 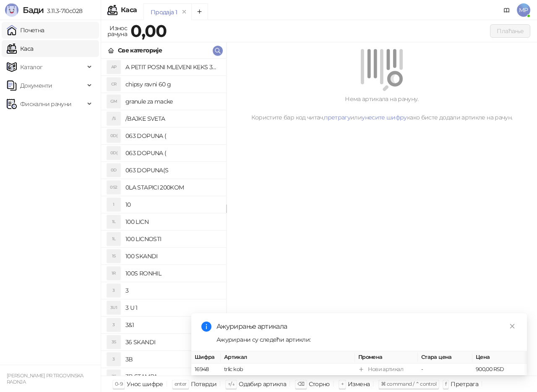 I want to click on div: 1S, so click(x=114, y=257).